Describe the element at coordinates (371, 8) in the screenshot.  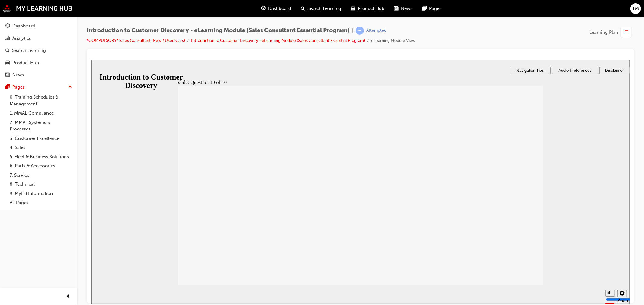
I see `span: Product Hub` at that location.